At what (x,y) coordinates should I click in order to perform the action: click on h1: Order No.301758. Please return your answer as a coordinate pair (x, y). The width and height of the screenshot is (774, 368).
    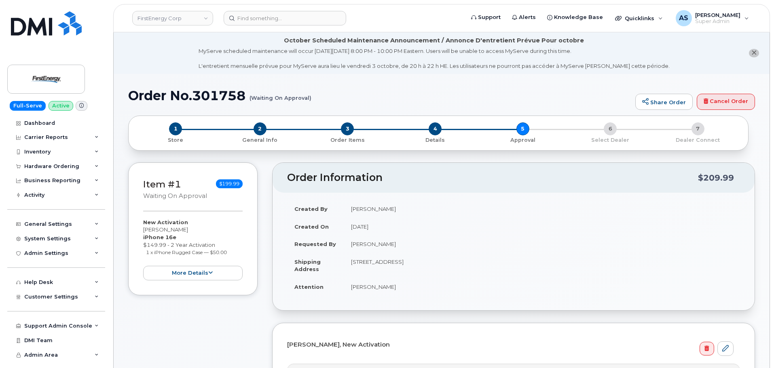
    Looking at the image, I should click on (380, 95).